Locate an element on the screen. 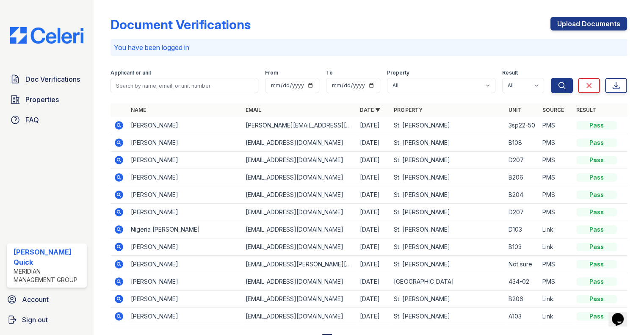 The width and height of the screenshot is (644, 335). a: Sign out is located at coordinates (47, 320).